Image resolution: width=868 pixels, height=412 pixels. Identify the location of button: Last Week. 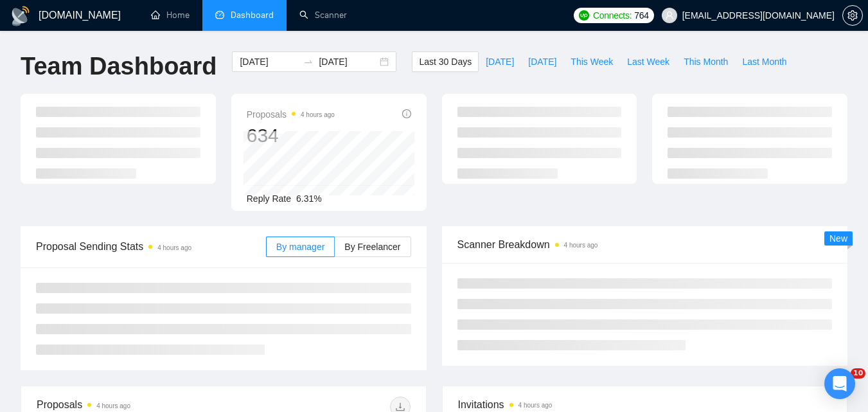
(649, 62).